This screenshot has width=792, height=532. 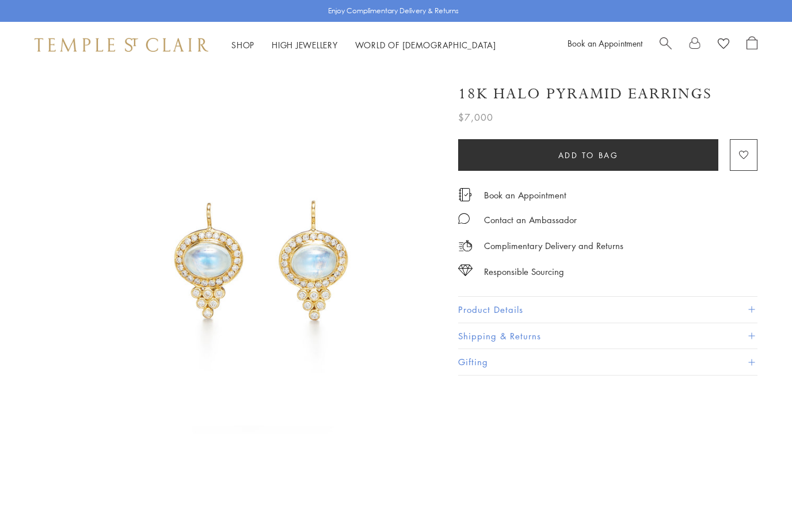 I want to click on img: icon_delivery.svg, so click(x=465, y=245).